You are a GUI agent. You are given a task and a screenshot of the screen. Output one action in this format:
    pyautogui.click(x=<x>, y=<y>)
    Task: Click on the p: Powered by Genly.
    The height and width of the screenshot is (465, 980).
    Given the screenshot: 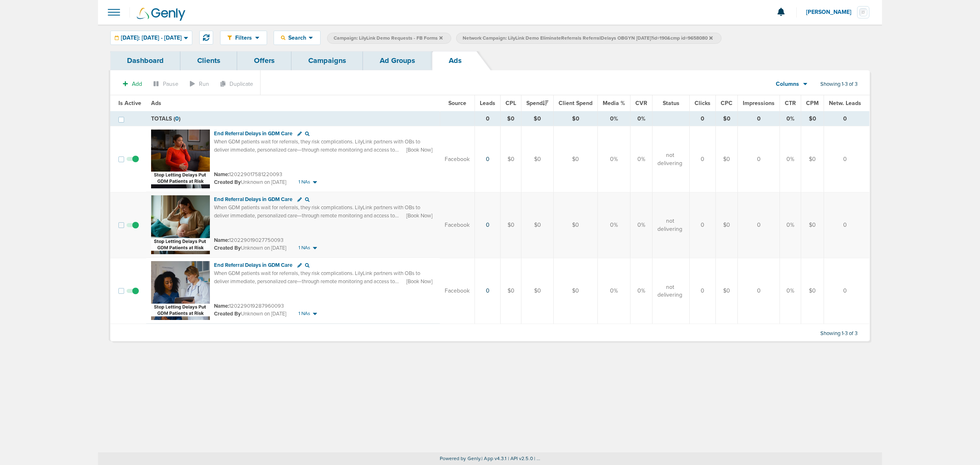 What is the action you would take?
    pyautogui.click(x=490, y=459)
    